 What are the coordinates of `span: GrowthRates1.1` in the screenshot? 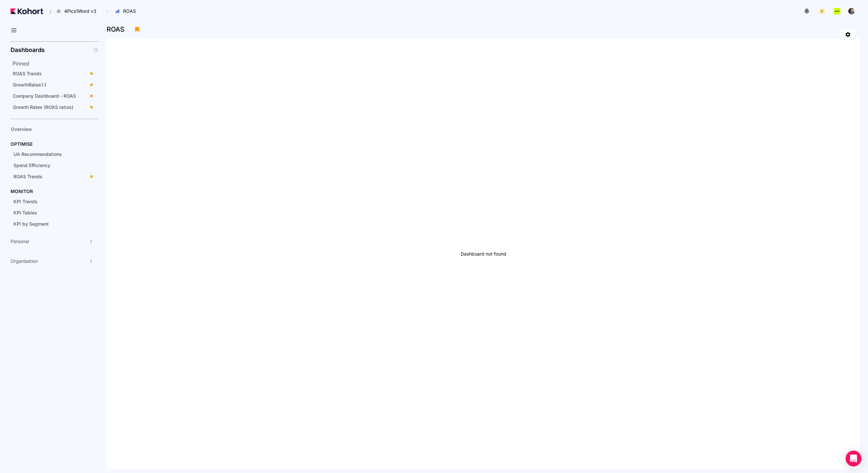 It's located at (29, 84).